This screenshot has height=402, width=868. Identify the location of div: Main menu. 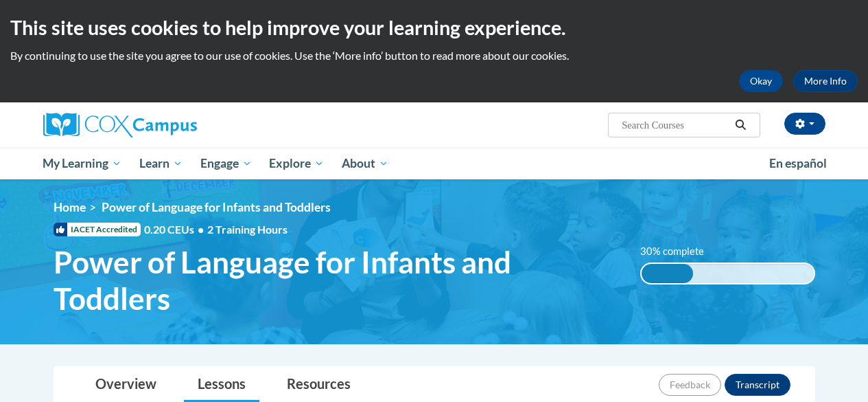
(434, 164).